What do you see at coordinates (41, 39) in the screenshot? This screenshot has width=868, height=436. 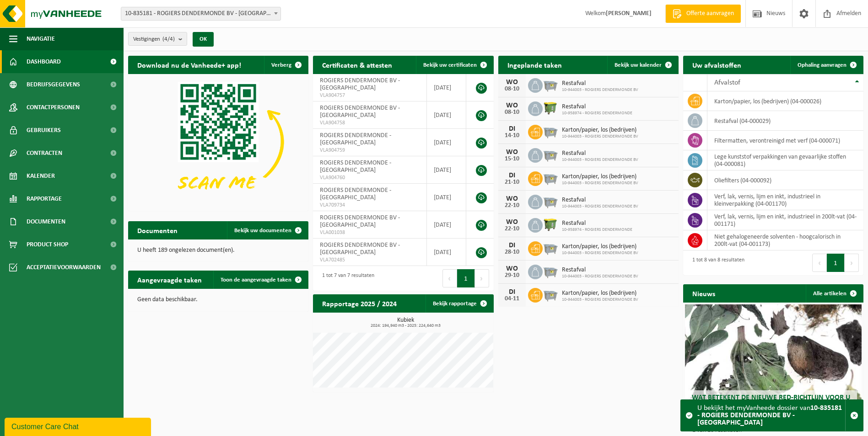 I see `span: Navigatie` at bounding box center [41, 39].